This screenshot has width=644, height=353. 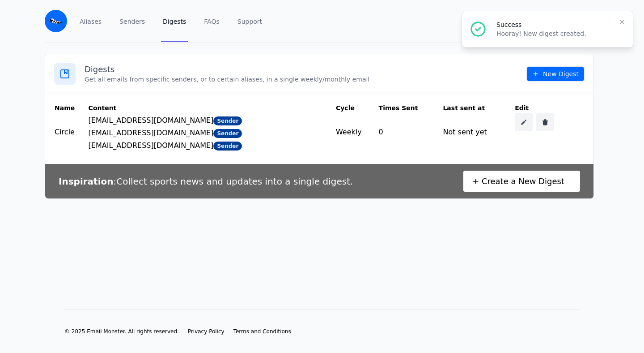 I want to click on p: Get all emails from specific senders, or to certain aliases, in a single weekly/monthly email, so click(x=306, y=79).